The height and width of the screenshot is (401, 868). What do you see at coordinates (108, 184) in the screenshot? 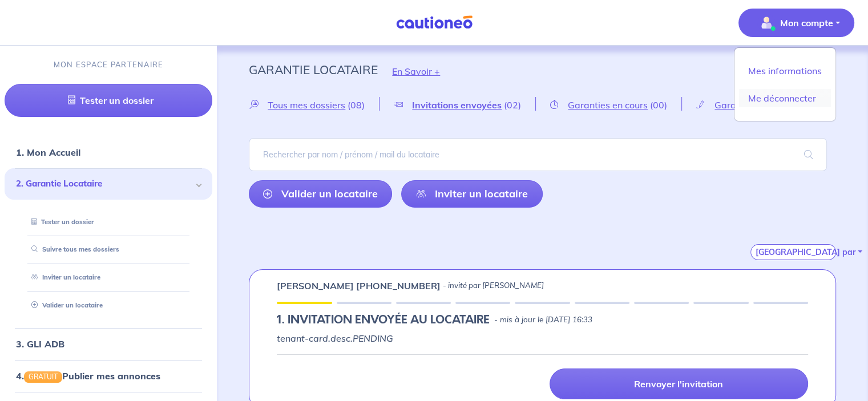
I see `div: 2. Garantie Locataire` at bounding box center [108, 184].